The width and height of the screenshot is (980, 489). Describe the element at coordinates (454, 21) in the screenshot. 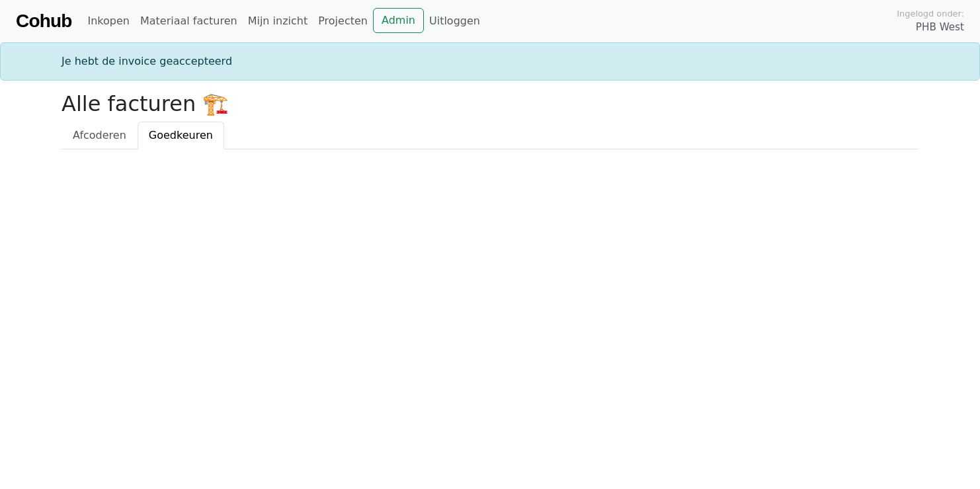

I see `a: Uitloggen` at that location.